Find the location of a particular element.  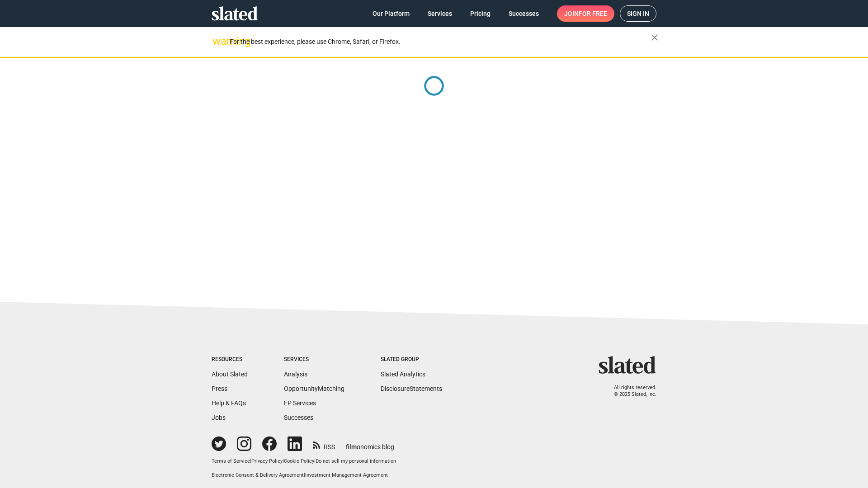

span: for free is located at coordinates (593, 13).